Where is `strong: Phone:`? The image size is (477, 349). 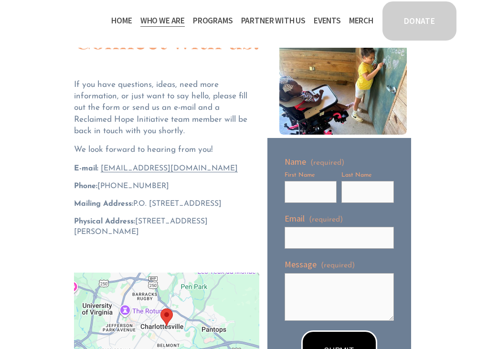
strong: Phone: is located at coordinates (85, 186).